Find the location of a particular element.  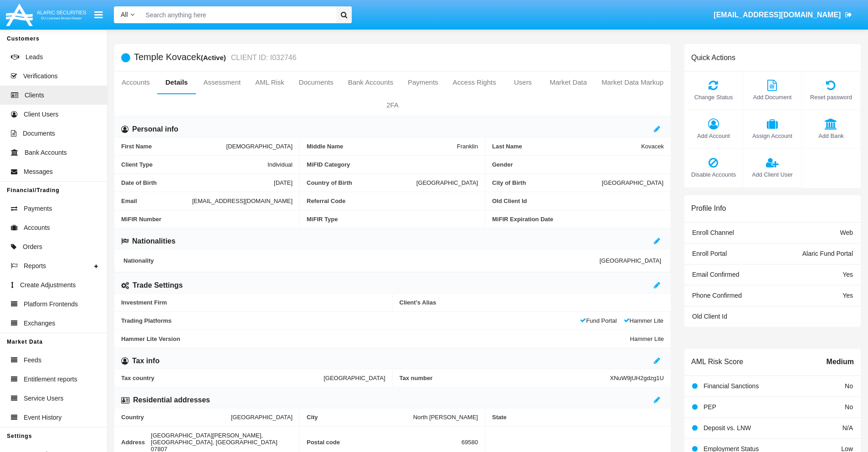

span: Verifications is located at coordinates (40, 76).